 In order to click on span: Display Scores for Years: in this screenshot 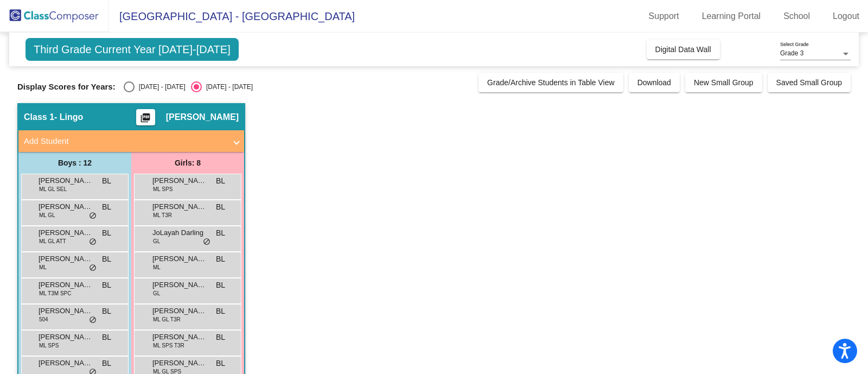, I will do `click(66, 87)`.